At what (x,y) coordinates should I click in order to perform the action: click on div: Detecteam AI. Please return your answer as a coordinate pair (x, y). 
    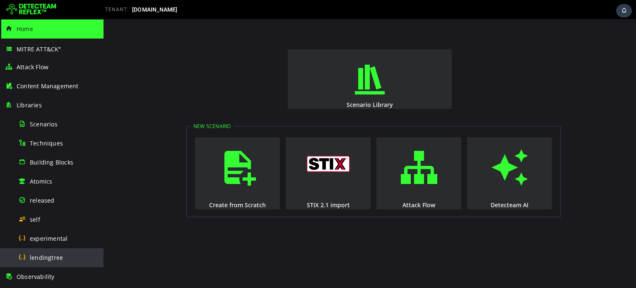
    Looking at the image, I should click on (406, 185).